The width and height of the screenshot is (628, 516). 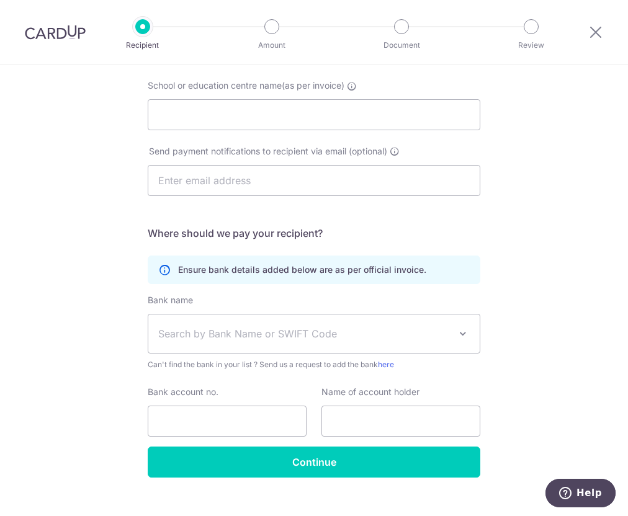 I want to click on h5: Where should we pay your recipient?, so click(x=314, y=233).